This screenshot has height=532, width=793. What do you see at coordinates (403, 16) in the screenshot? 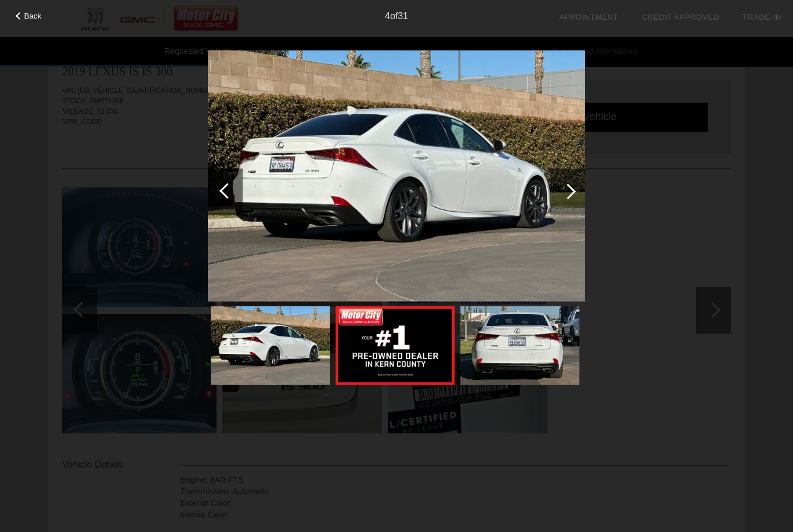
I see `span: 31` at bounding box center [403, 16].